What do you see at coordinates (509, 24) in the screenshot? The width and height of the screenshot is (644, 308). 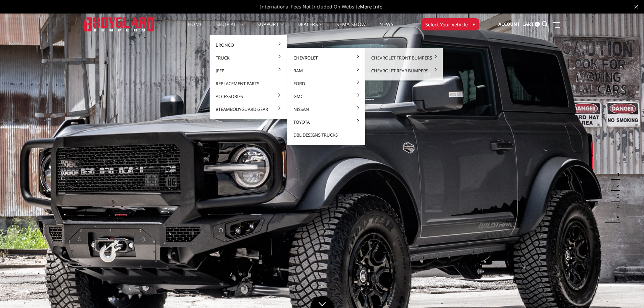 I see `a: Account` at bounding box center [509, 24].